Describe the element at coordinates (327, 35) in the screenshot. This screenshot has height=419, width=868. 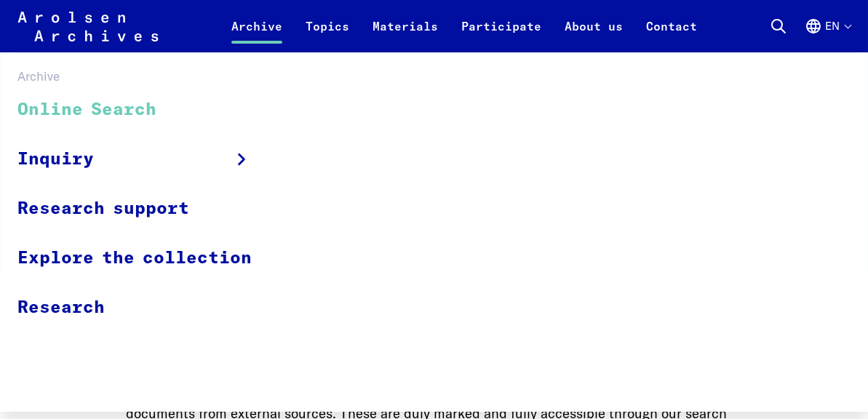
I see `a: Topics` at that location.